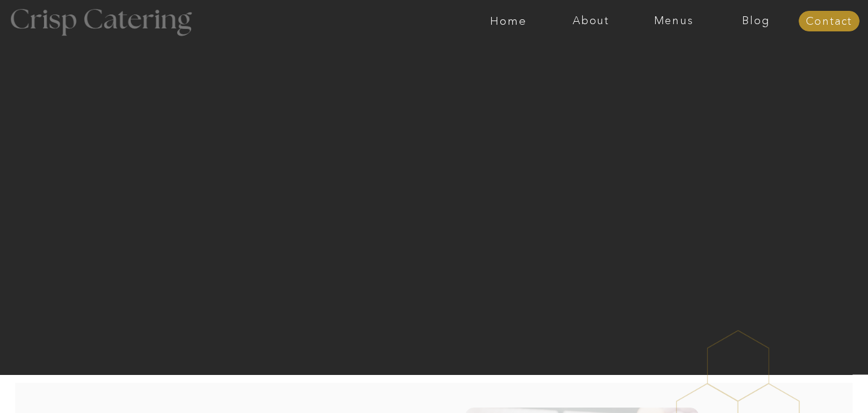 This screenshot has width=868, height=413. What do you see at coordinates (829, 22) in the screenshot?
I see `nav: Contact` at bounding box center [829, 22].